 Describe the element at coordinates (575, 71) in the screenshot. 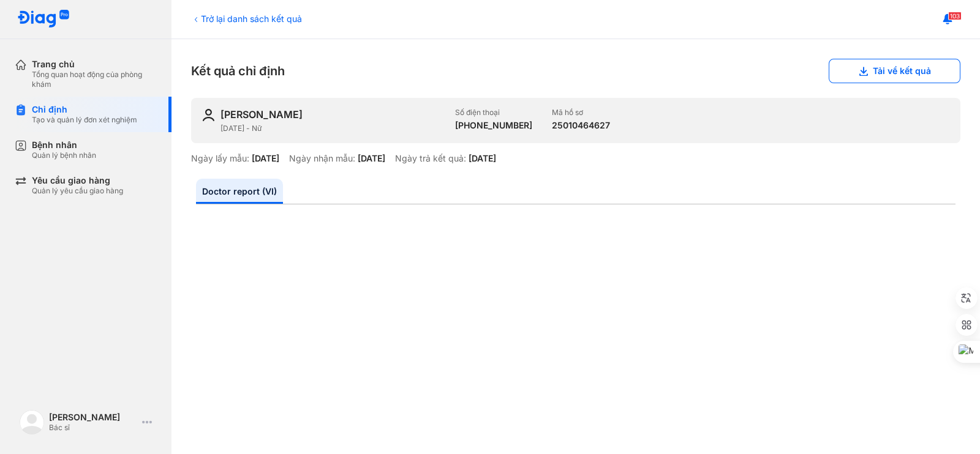

I see `div: Kết quả chỉ định` at that location.